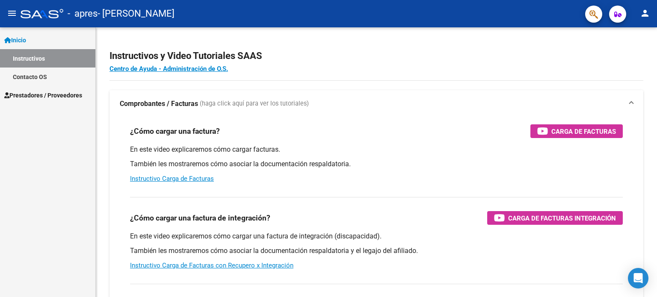 The height and width of the screenshot is (297, 657). Describe the element at coordinates (562, 218) in the screenshot. I see `span: Carga de Facturas Integración` at that location.